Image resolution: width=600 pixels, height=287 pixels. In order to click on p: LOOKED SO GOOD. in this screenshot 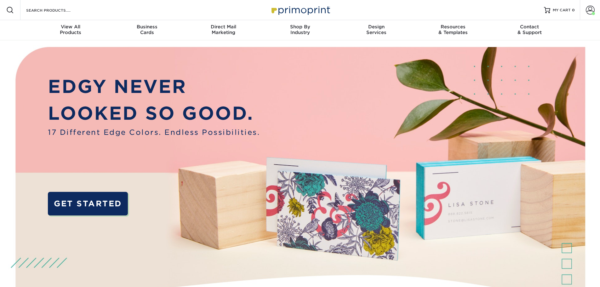, I will do `click(154, 113)`.